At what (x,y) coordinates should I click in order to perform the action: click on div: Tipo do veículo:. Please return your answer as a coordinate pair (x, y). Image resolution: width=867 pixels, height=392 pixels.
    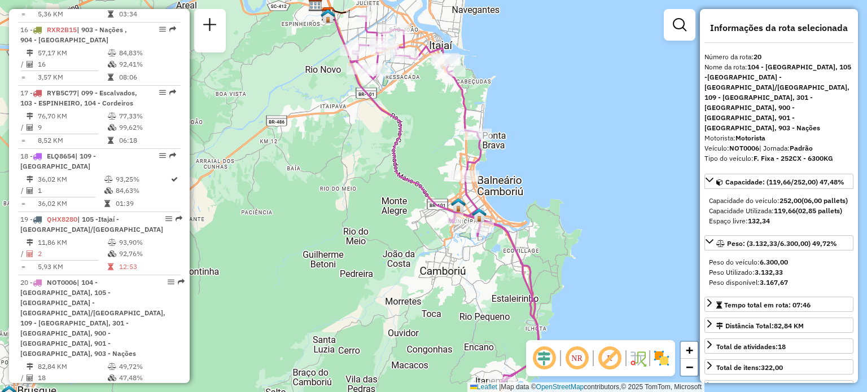
    Looking at the image, I should click on (779, 159).